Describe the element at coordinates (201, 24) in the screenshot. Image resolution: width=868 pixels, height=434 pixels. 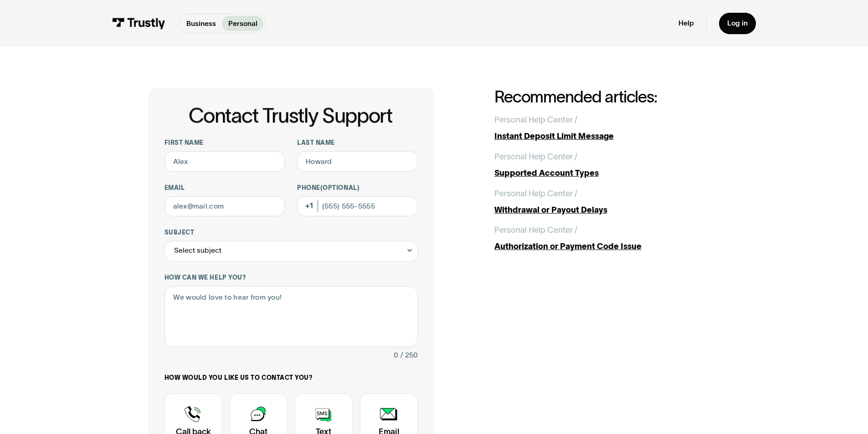
I see `p: Business` at that location.